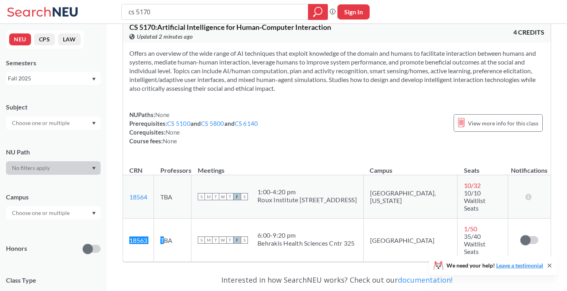 The image size is (567, 291). Describe the element at coordinates (136, 170) in the screenshot. I see `div: CRN` at that location.